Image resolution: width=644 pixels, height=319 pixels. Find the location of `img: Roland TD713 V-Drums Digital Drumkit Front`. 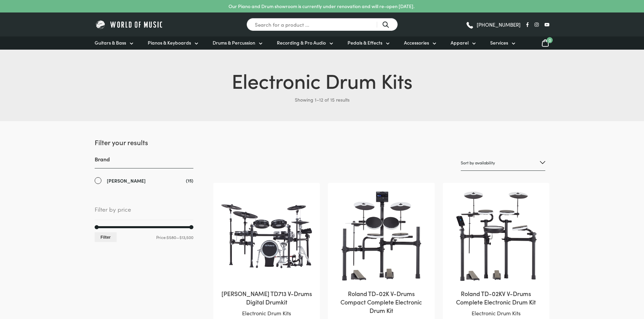

img: Roland TD713 V-Drums Digital Drumkit Front is located at coordinates (266, 236).